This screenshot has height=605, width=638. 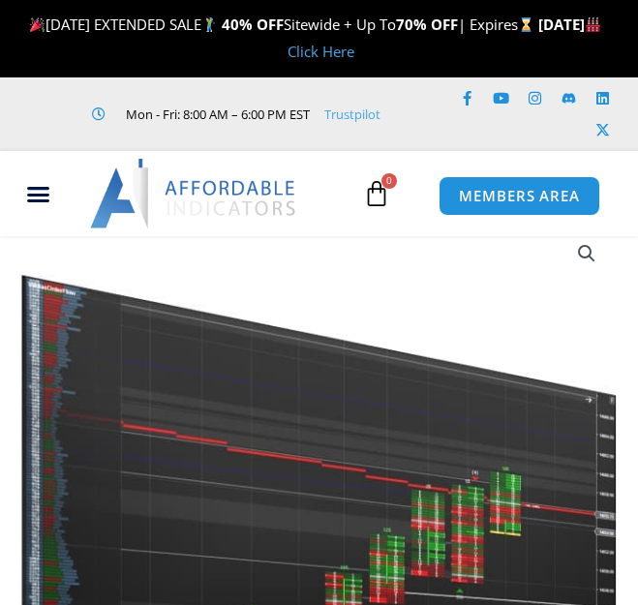 What do you see at coordinates (519, 195) in the screenshot?
I see `span: MEMBERS AREA` at bounding box center [519, 195].